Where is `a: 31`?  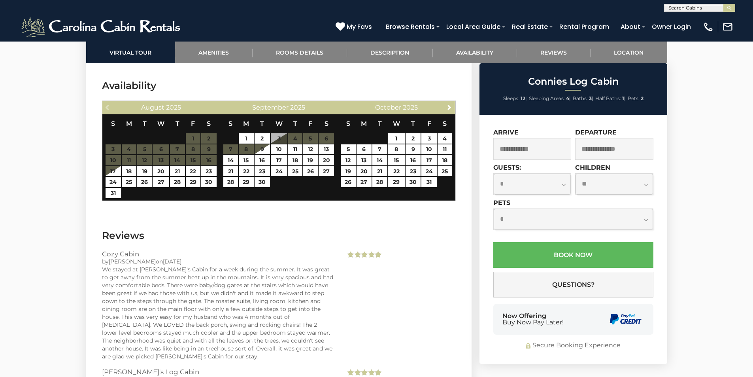 a: 31 is located at coordinates (429, 182).